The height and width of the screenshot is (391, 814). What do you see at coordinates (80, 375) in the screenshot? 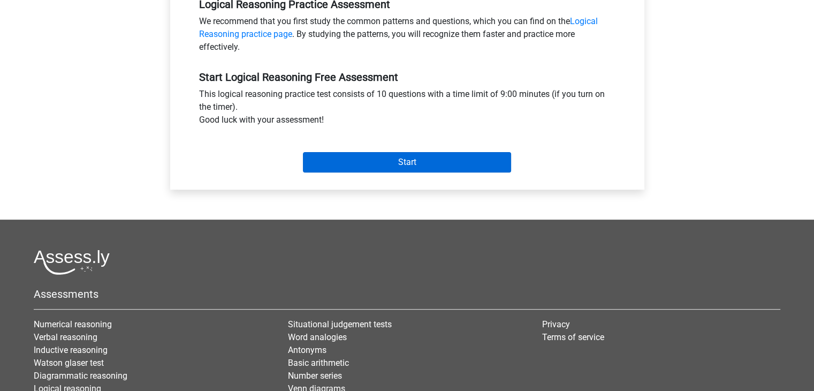
I see `a: Diagrammatic reasoning` at bounding box center [80, 375].